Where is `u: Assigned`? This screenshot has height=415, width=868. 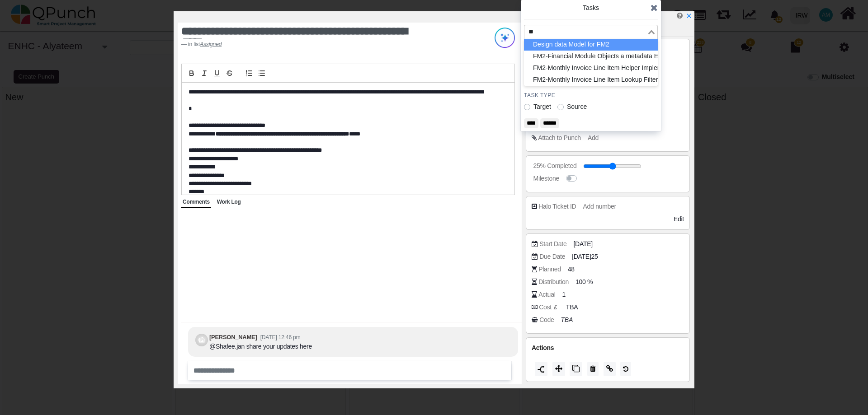 u: Assigned is located at coordinates (211, 45).